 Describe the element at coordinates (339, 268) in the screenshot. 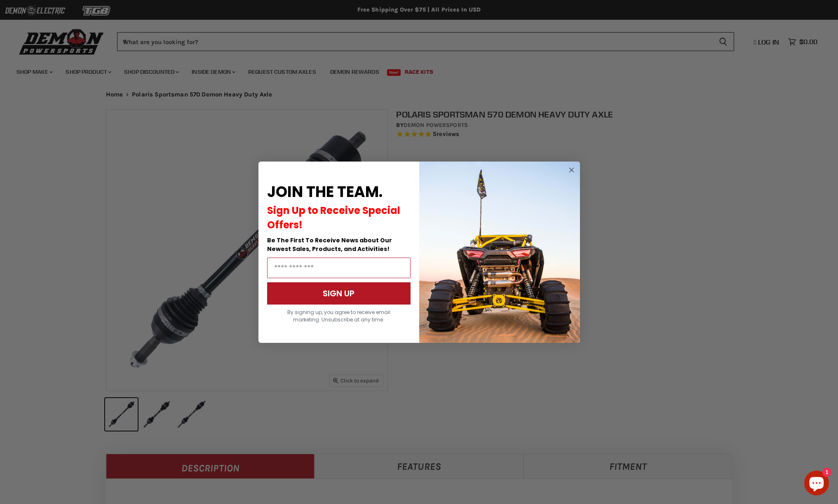

I see `input: Email Address` at that location.